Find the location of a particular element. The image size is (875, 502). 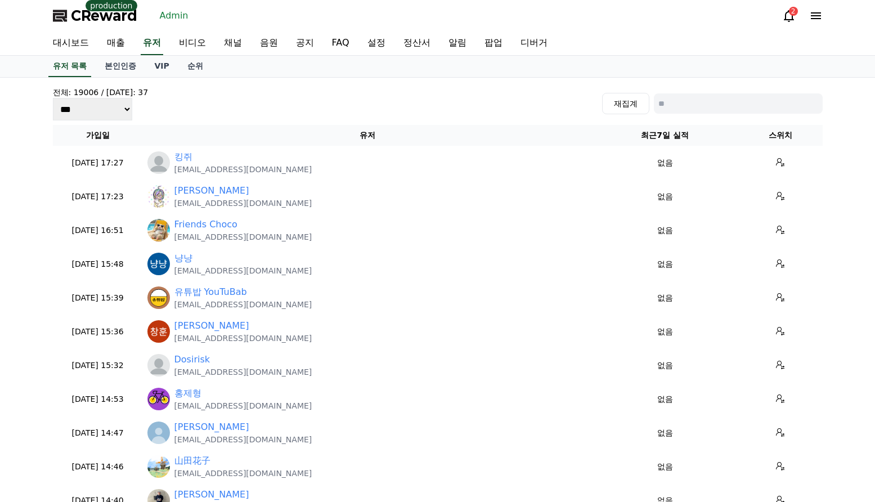

th: 가입일 is located at coordinates (98, 135).